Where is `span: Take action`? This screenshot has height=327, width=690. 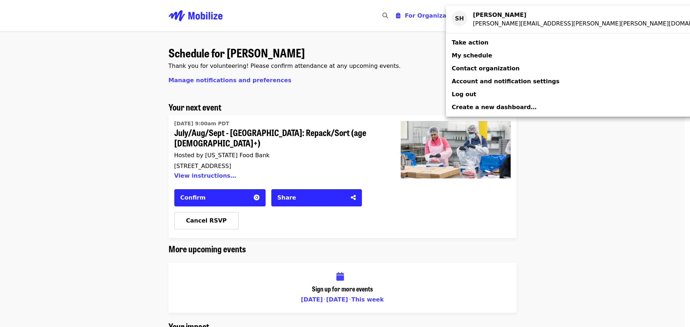 span: Take action is located at coordinates (470, 42).